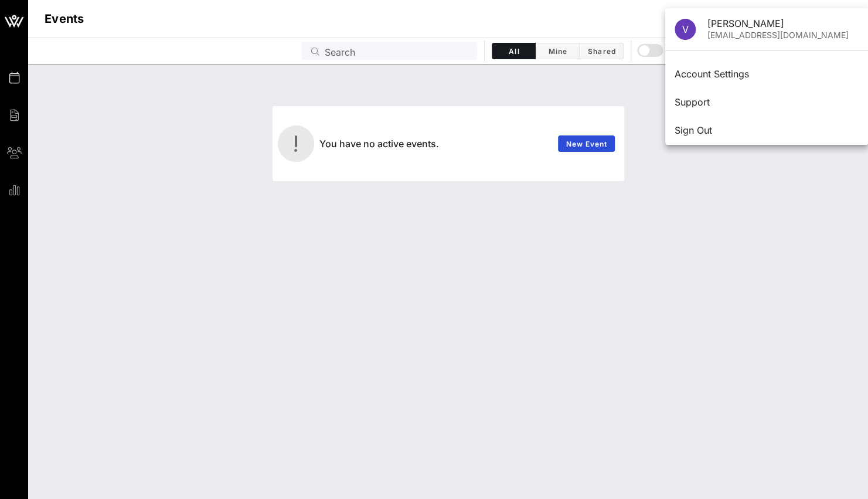 The width and height of the screenshot is (868, 499). What do you see at coordinates (686, 29) in the screenshot?
I see `span: V` at bounding box center [686, 29].